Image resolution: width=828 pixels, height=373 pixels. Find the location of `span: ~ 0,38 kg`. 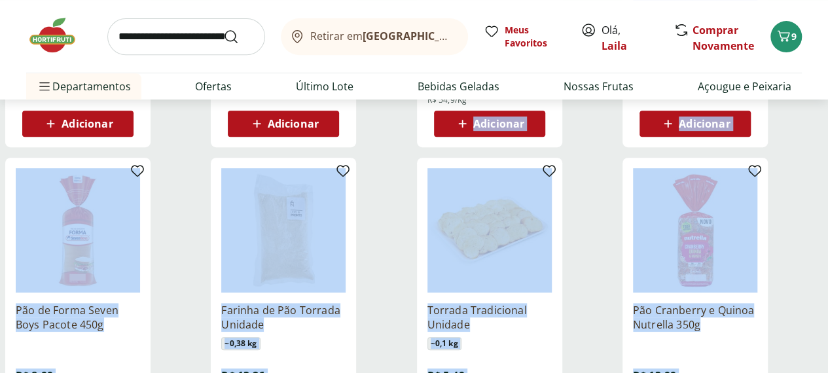

span: ~ 0,38 kg is located at coordinates (240, 343).